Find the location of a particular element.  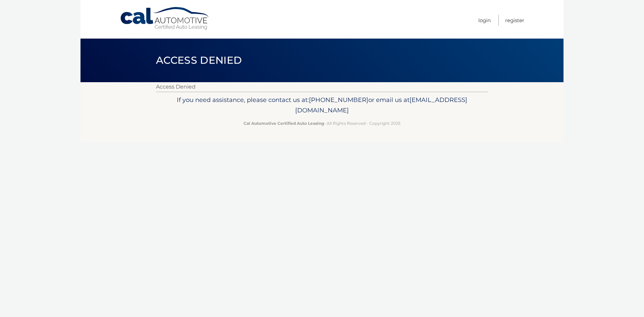

p: If you need assistance, please contact us at: or email us at is located at coordinates (322, 105).